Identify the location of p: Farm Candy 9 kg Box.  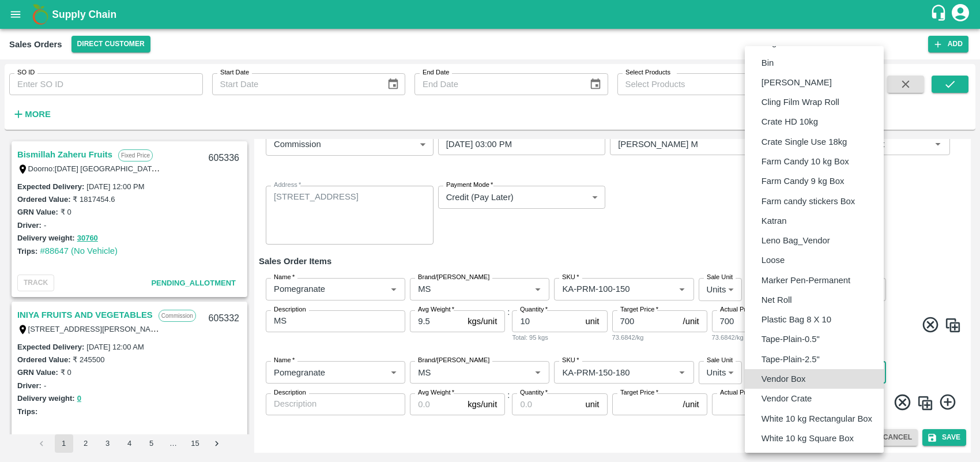
(803, 181).